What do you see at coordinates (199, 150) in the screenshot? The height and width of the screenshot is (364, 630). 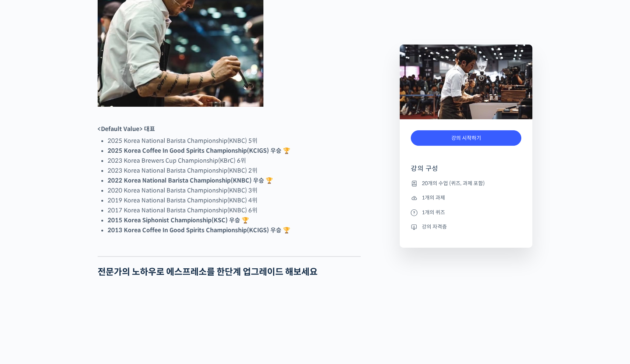 I see `strong: 2025 Korea Coffee In Good Spirits Championship(KCIGS) 우승 🏆` at bounding box center [199, 150].